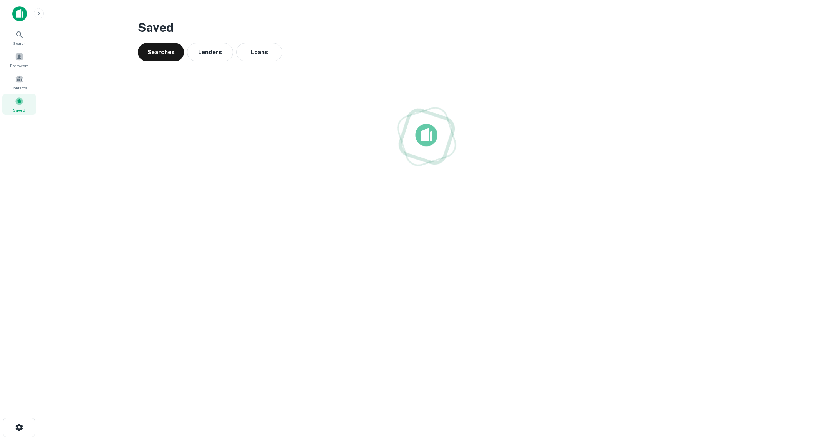  I want to click on div: Saved, so click(19, 104).